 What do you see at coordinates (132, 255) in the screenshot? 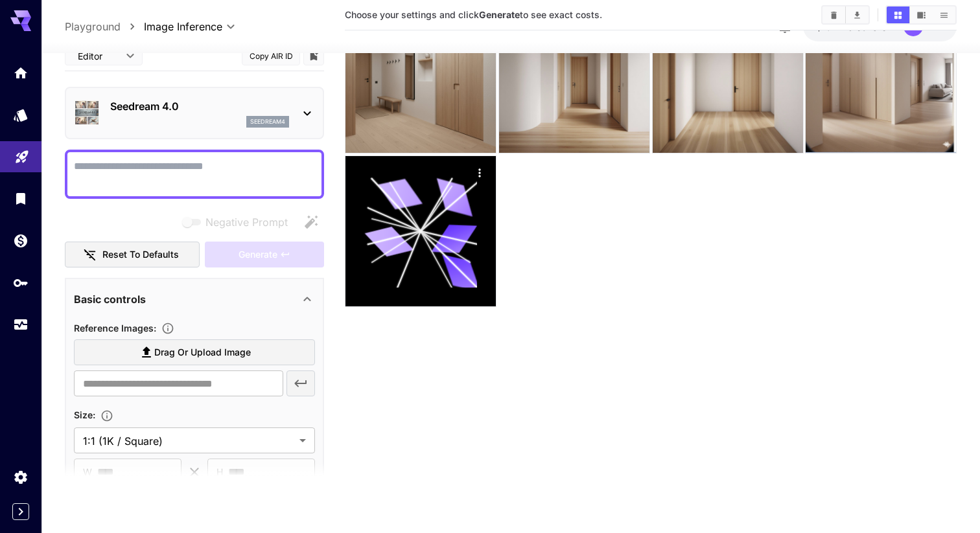
I see `button: Reset to defaults` at bounding box center [132, 255].